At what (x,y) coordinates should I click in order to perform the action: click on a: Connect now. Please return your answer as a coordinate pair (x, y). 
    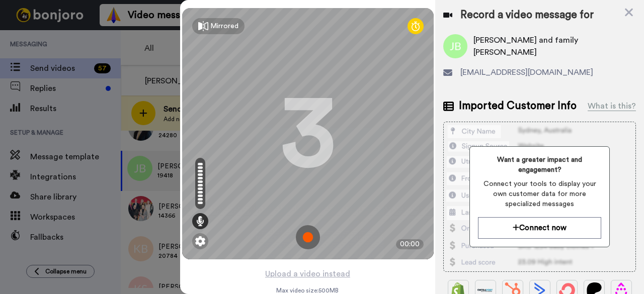
    Looking at the image, I should click on (540, 228).